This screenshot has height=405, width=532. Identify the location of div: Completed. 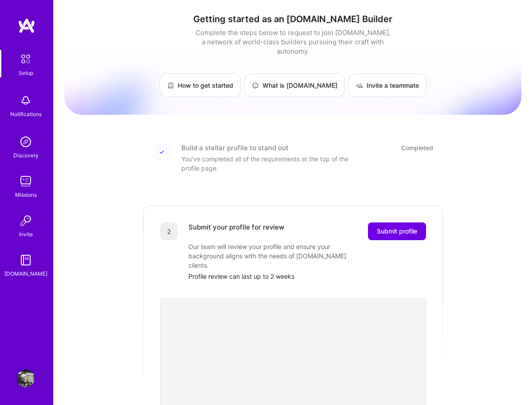
(417, 148).